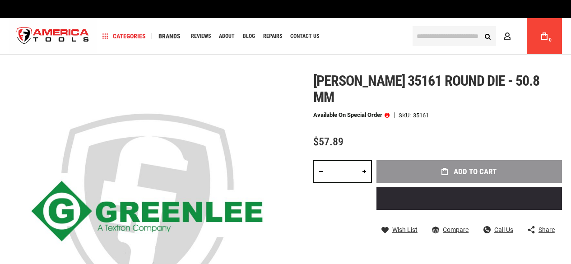 Image resolution: width=571 pixels, height=264 pixels. I want to click on a: Categories, so click(124, 36).